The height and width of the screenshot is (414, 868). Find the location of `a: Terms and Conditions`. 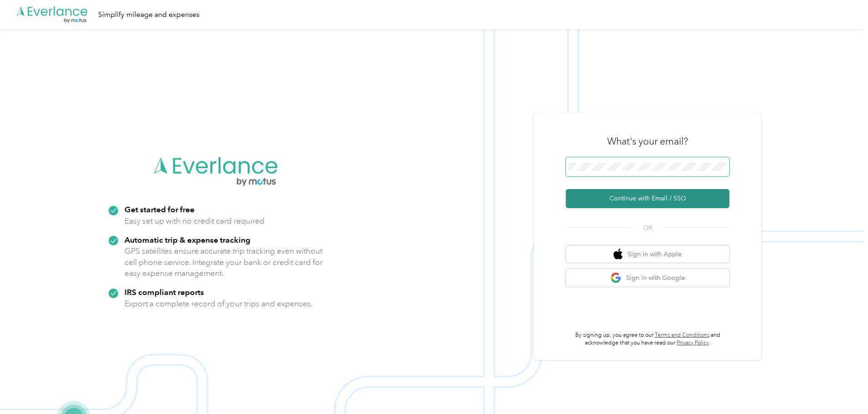

a: Terms and Conditions is located at coordinates (682, 335).